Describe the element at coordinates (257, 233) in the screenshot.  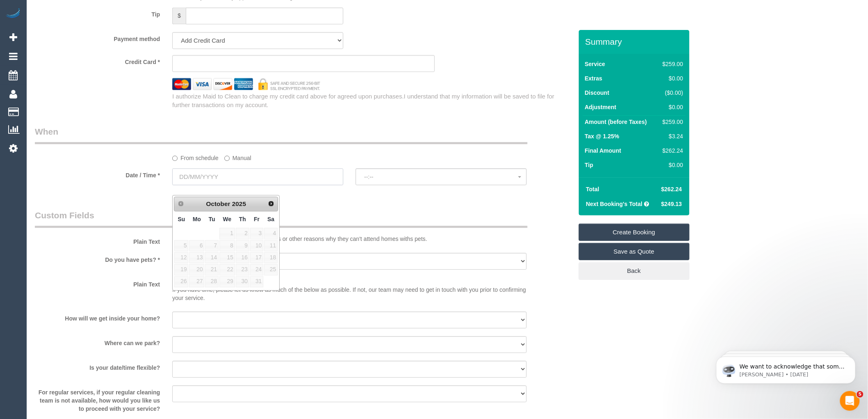
I see `span: 3` at that location.